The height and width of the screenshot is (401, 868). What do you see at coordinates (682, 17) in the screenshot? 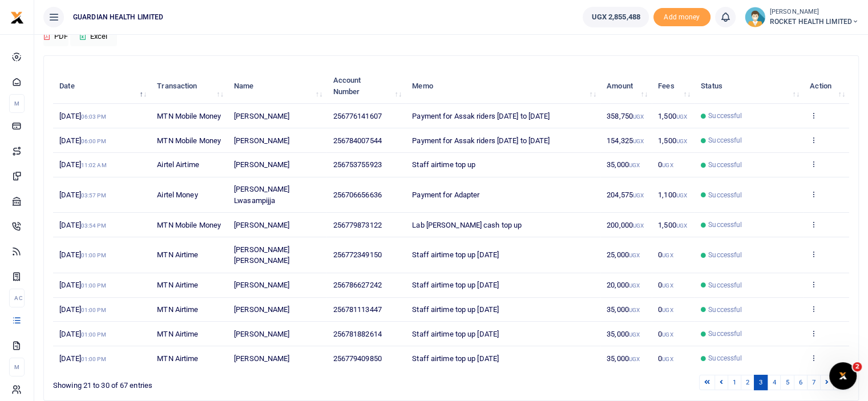
I see `li: Toup your wallet` at bounding box center [682, 17].